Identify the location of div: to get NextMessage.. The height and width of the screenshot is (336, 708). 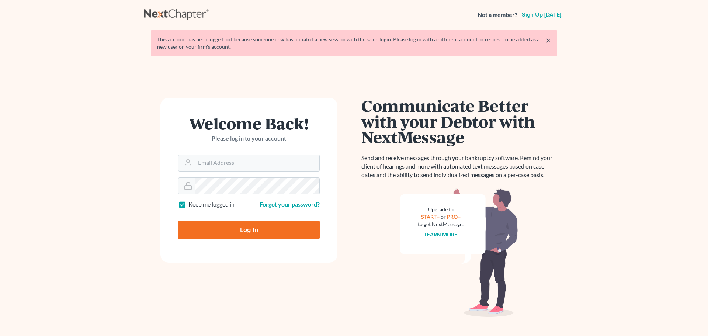
(441, 224).